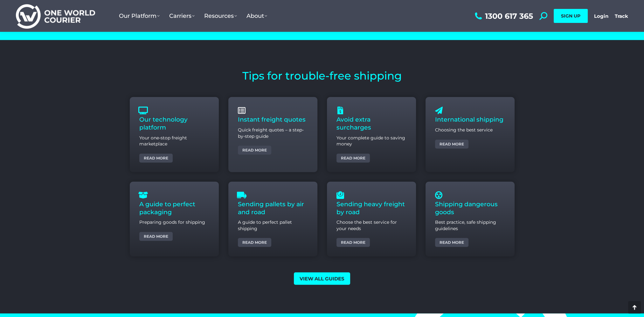 This screenshot has height=317, width=644. Describe the element at coordinates (182, 16) in the screenshot. I see `span: Carriers` at that location.